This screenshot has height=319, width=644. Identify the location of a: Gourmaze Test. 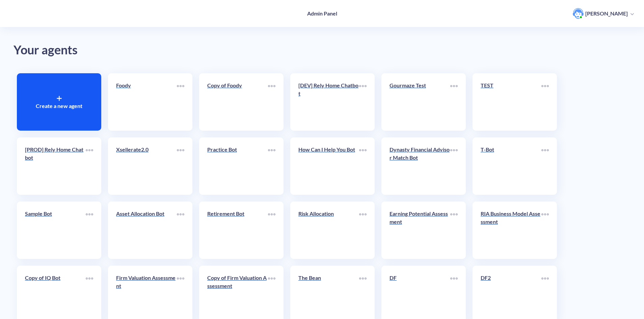
(420, 102).